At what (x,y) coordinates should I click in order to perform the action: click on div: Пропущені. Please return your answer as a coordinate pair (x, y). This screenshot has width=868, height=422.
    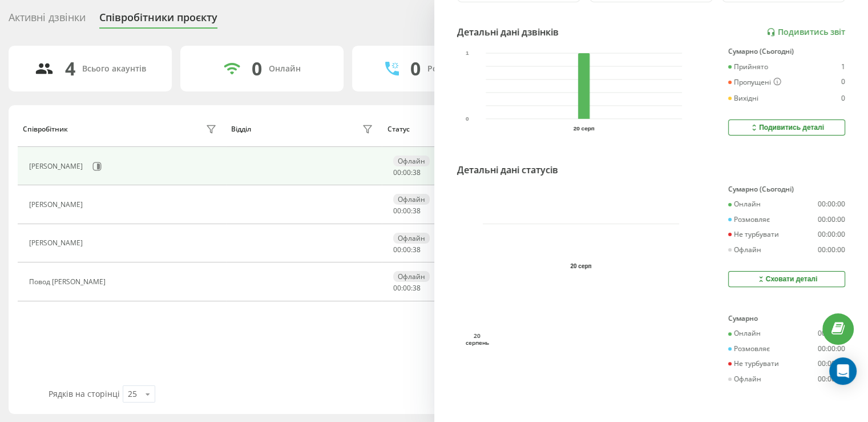
    Looking at the image, I should click on (755, 82).